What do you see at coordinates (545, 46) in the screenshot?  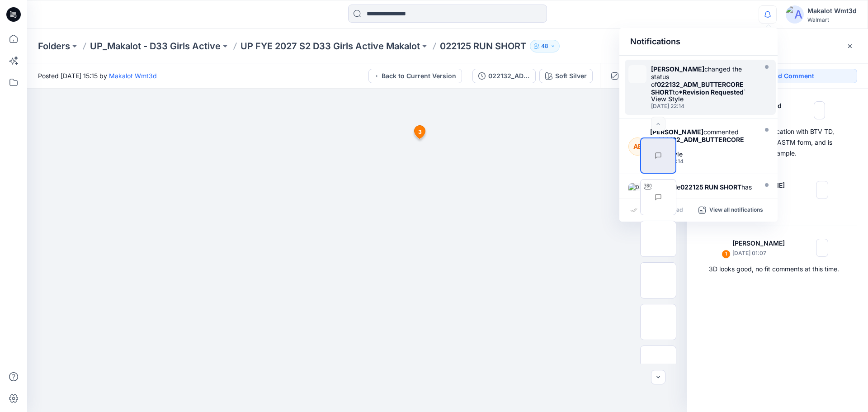 I see `button: 48` at bounding box center [545, 46].